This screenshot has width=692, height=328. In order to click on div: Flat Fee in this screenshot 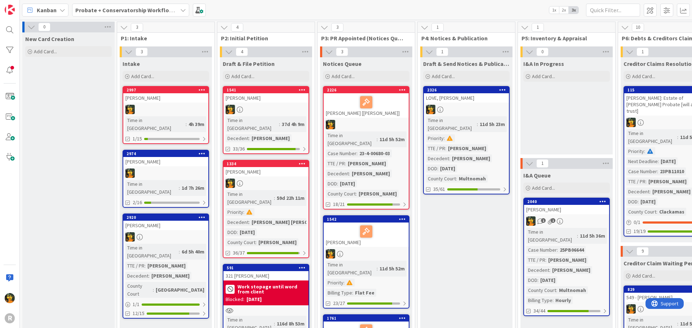, I will do `click(365, 293)`.